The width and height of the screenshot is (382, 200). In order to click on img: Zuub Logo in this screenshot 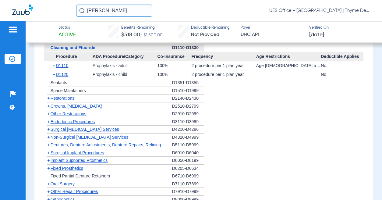, I will do `click(23, 10)`.